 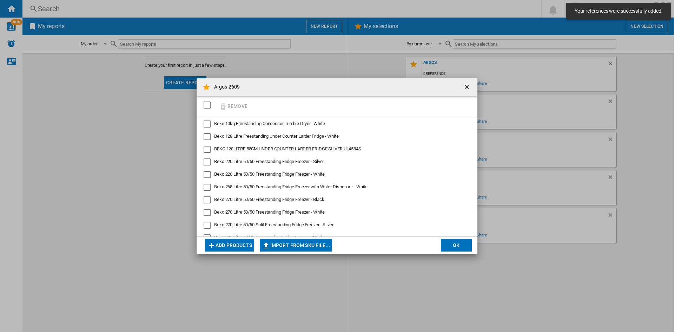 What do you see at coordinates (269, 161) in the screenshot?
I see `span: Beko 220 Litre 50/50 Freestanding Fridge Freezer - Silver` at bounding box center [269, 161].